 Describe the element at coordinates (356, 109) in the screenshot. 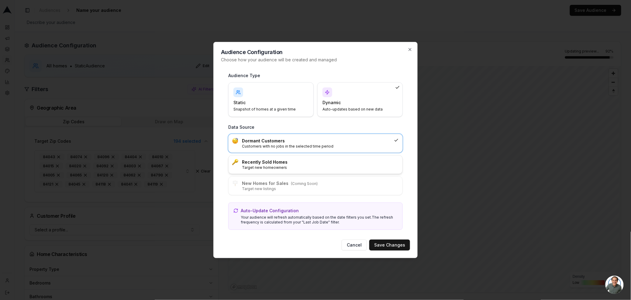

I see `p: Auto-updates based on new data` at that location.